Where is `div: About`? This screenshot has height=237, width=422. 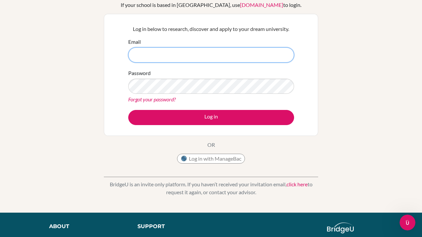 div: About is located at coordinates (86, 227).